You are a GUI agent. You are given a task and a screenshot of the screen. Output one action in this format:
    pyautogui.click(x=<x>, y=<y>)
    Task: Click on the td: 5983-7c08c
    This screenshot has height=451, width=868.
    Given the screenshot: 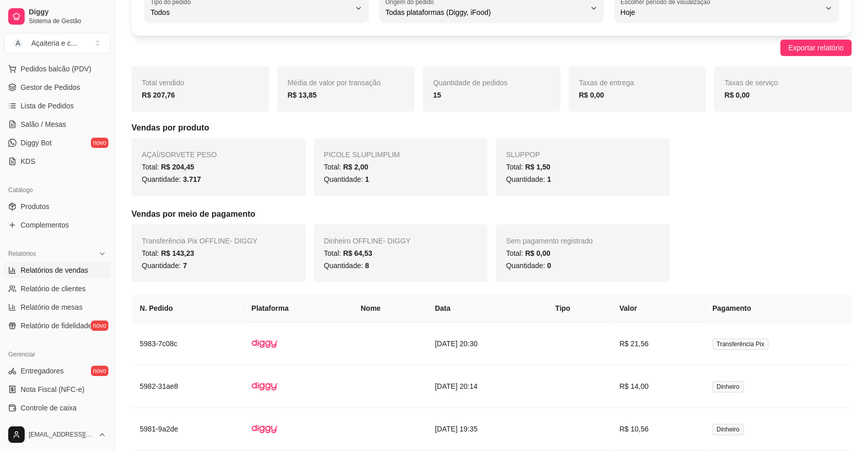 What is the action you would take?
    pyautogui.click(x=187, y=343)
    